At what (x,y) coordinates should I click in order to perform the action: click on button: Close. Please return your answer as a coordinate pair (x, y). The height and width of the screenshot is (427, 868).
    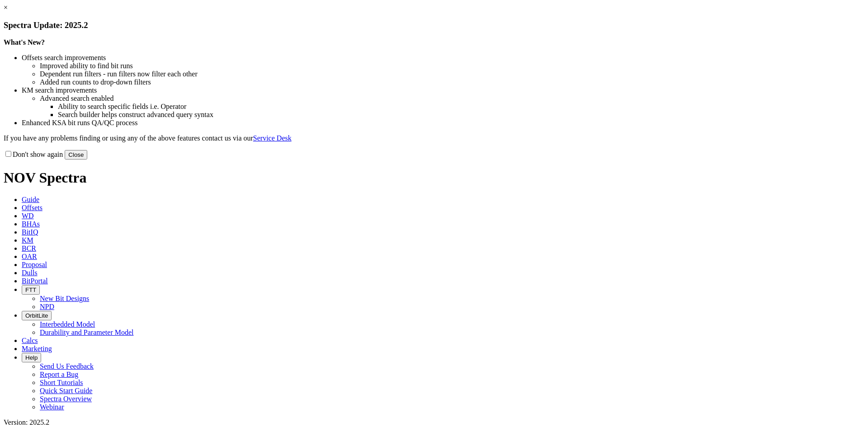
    Looking at the image, I should click on (76, 155).